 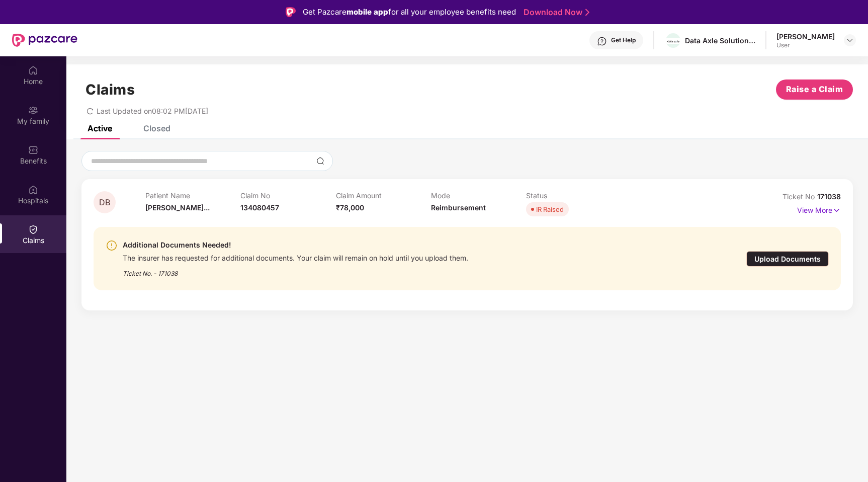 I want to click on div: Ticket No. - 171038, so click(x=295, y=270).